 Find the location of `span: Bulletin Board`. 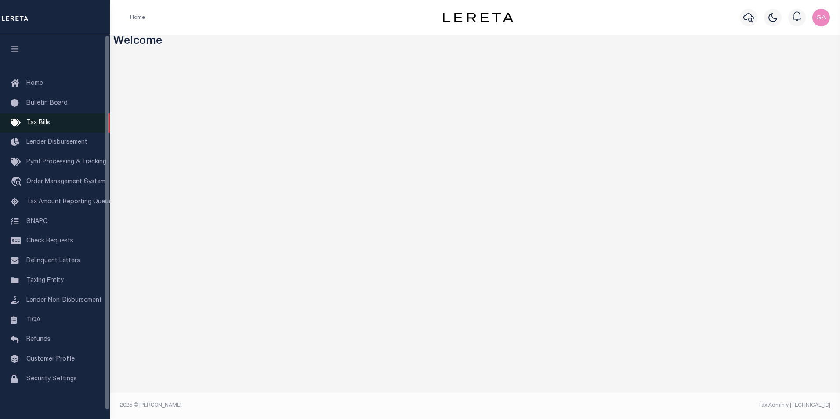

span: Bulletin Board is located at coordinates (47, 103).